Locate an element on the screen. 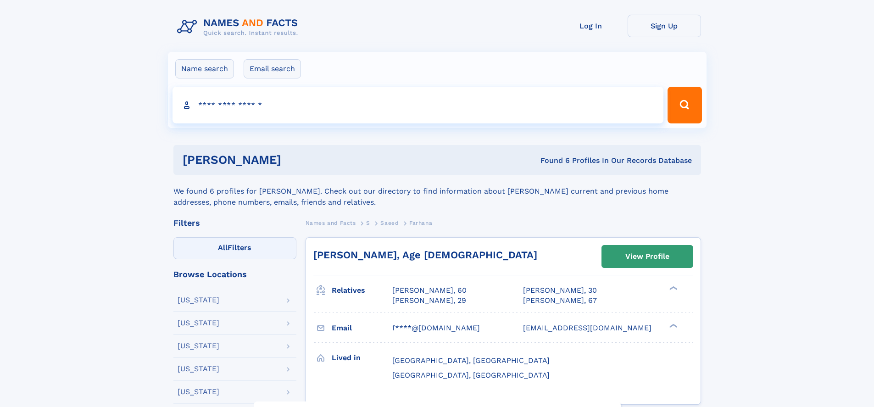 The image size is (874, 407). h3: Lived in is located at coordinates (362, 358).